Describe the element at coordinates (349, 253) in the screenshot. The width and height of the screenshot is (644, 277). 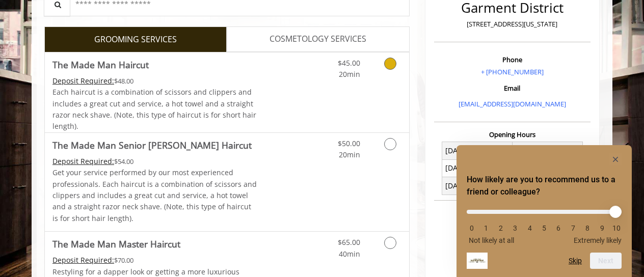
I see `span: 40min` at that location.